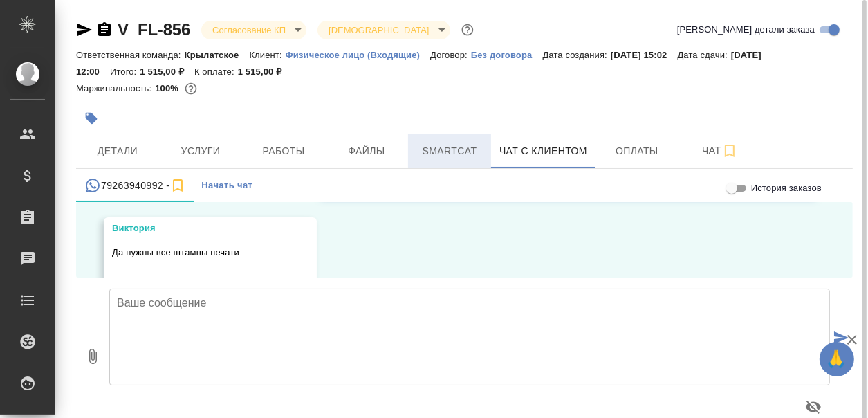 The width and height of the screenshot is (868, 418). I want to click on p: Итого:, so click(124, 71).